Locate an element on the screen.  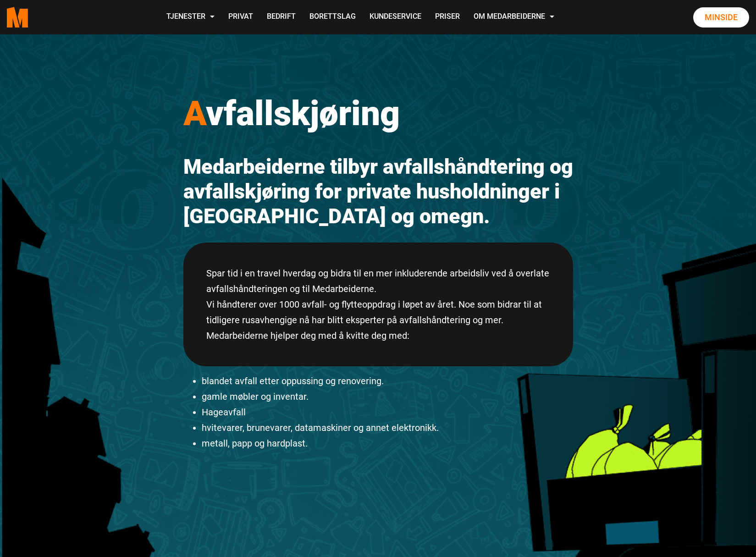
a: Bedrift is located at coordinates (281, 17).